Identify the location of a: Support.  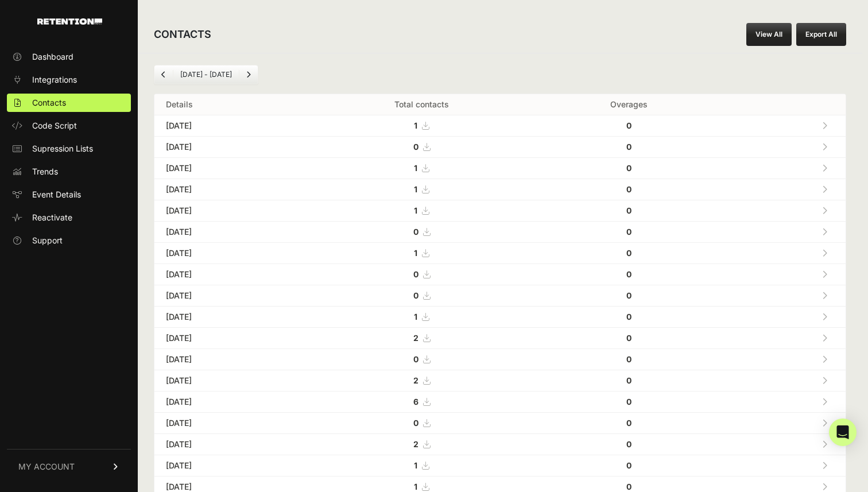
(69, 240).